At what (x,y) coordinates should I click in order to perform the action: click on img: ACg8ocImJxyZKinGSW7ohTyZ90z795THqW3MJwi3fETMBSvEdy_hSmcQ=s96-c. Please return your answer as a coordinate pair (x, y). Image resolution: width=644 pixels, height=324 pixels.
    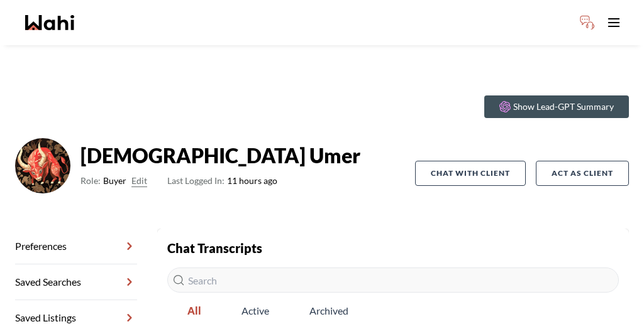
    Looking at the image, I should click on (43, 166).